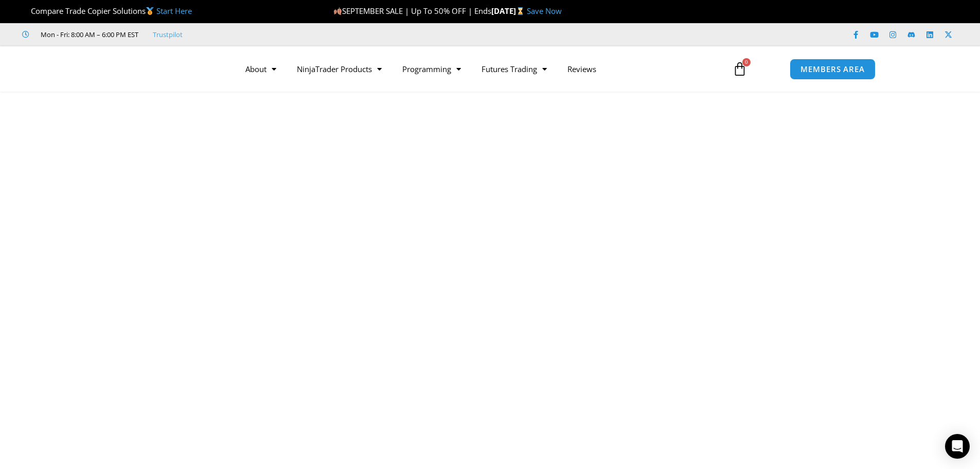 This screenshot has width=980, height=469. I want to click on a: Reviews, so click(582, 69).